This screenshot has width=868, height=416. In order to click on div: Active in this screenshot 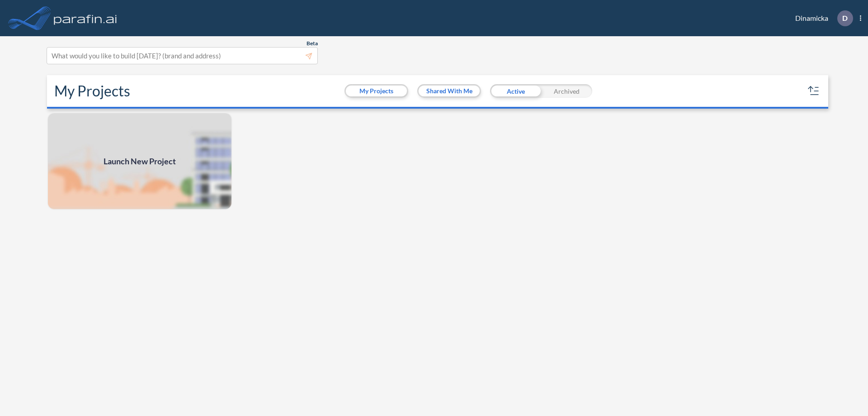, I will do `click(515, 91)`.